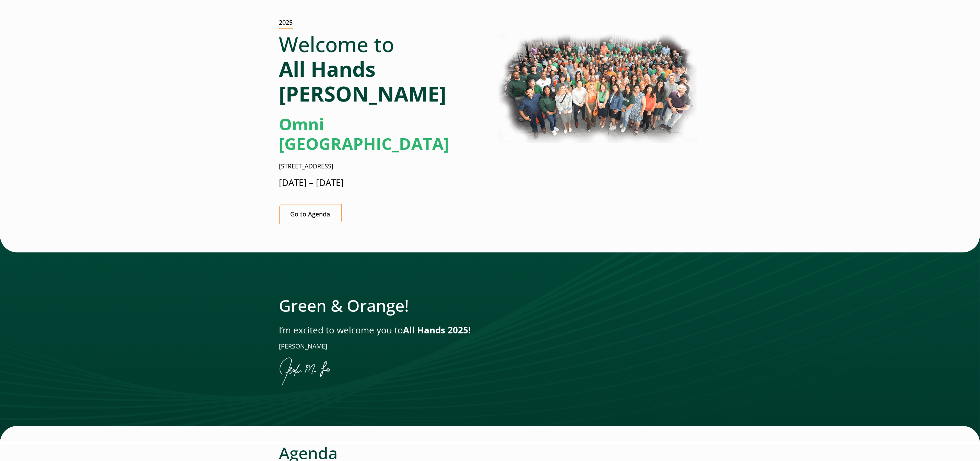  I want to click on p: I’m excited to welcome you to, so click(490, 330).